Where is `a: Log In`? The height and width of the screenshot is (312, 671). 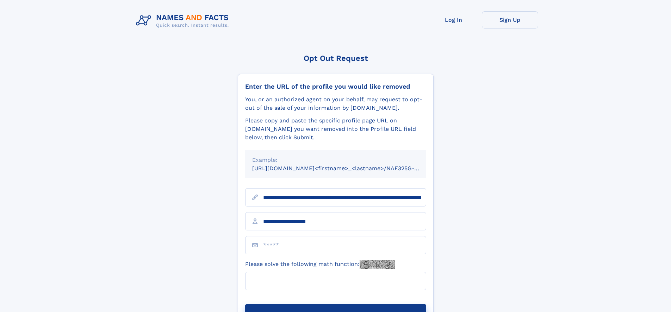
a: Log In is located at coordinates (453, 20).